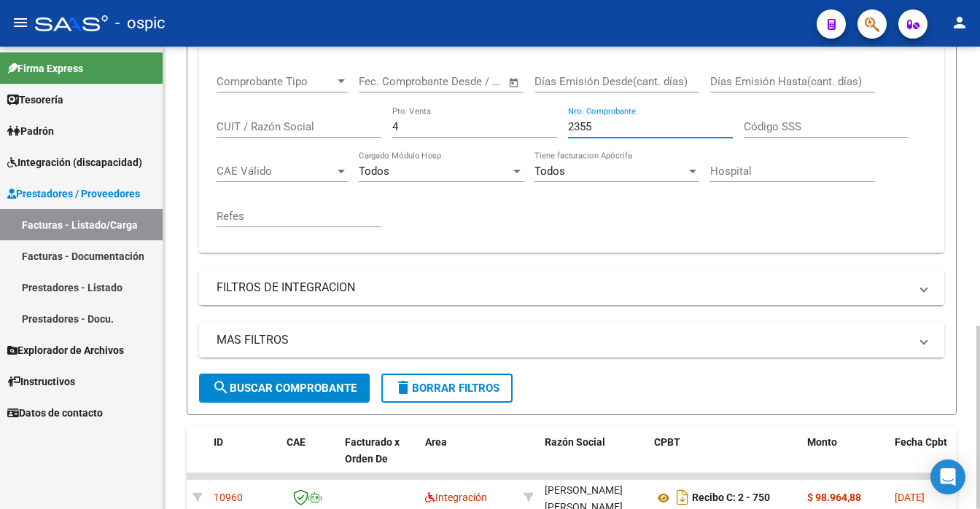 This screenshot has height=509, width=980. I want to click on span: Razón Social, so click(574, 442).